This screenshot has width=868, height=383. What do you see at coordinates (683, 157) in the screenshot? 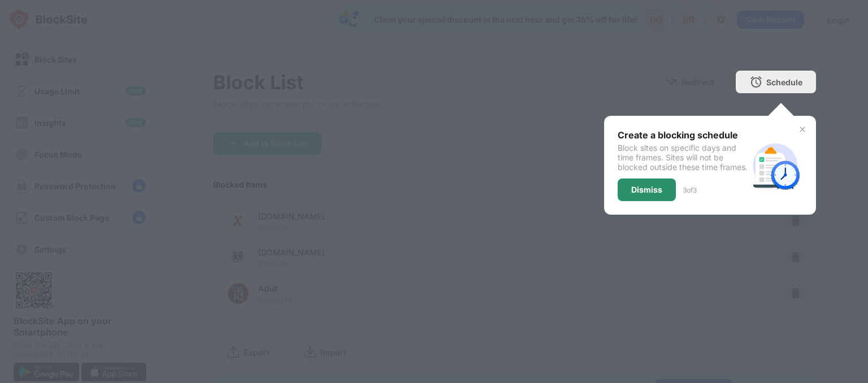
I see `div: Block sites on specific days and time frames. Sites will not be blocked outside these time frames.` at bounding box center [683, 157].